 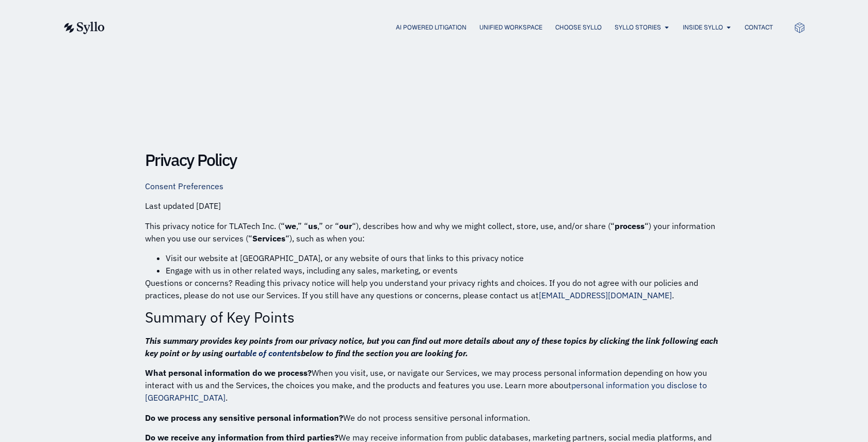 What do you see at coordinates (431, 27) in the screenshot?
I see `a: AI Powered Litigation` at bounding box center [431, 27].